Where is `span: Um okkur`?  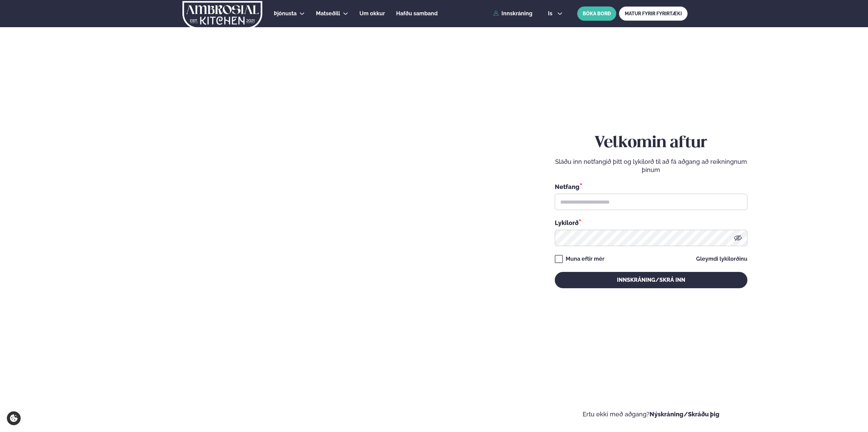
span: Um okkur is located at coordinates (372, 13).